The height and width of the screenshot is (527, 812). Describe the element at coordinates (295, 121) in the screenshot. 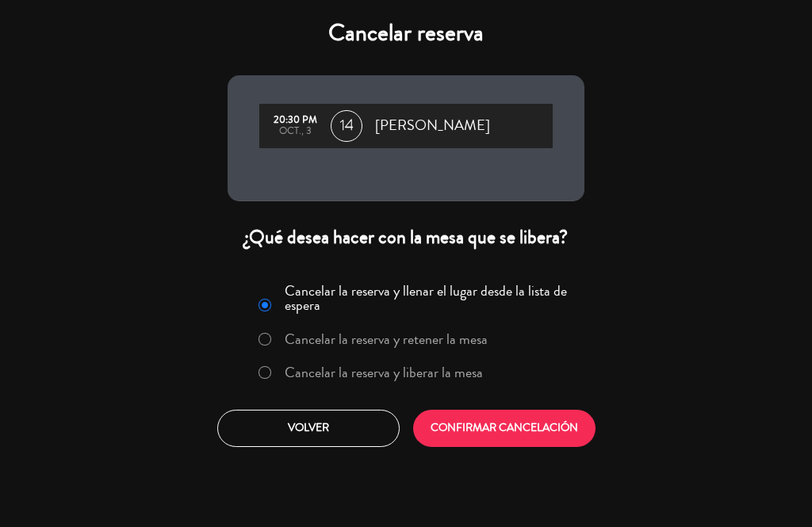

I see `div: 20:30 PM` at that location.